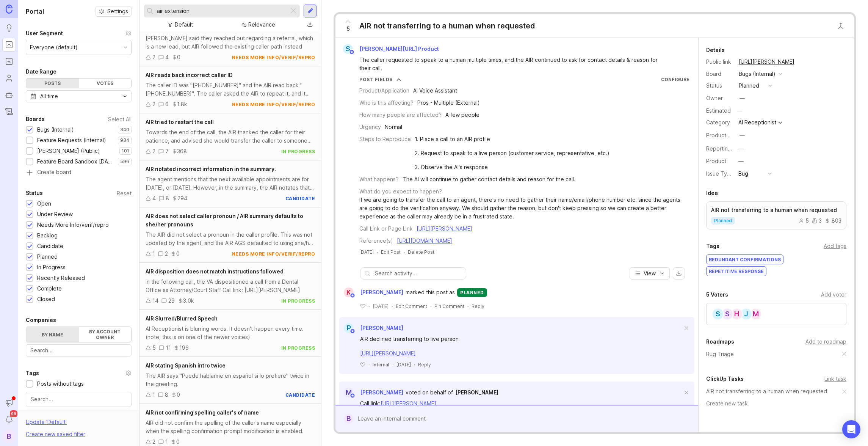  What do you see at coordinates (512, 404) in the screenshot?
I see `div: Call link:` at bounding box center [512, 404].